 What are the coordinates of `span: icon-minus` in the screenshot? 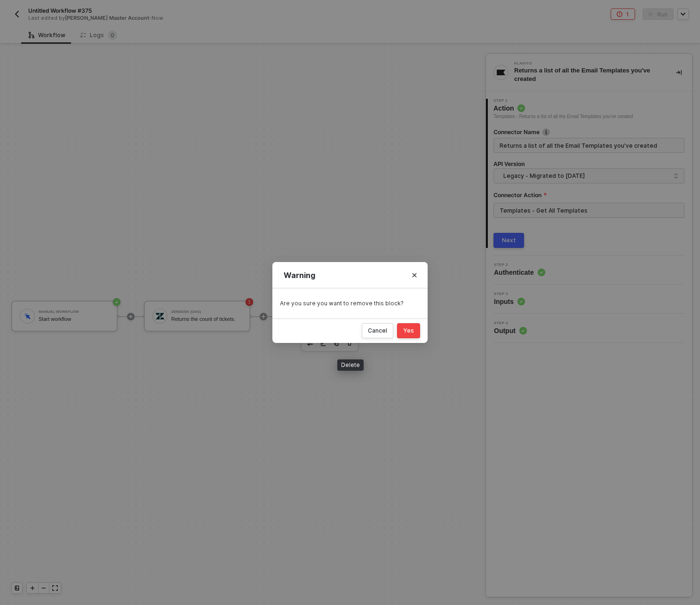 It's located at (43, 588).